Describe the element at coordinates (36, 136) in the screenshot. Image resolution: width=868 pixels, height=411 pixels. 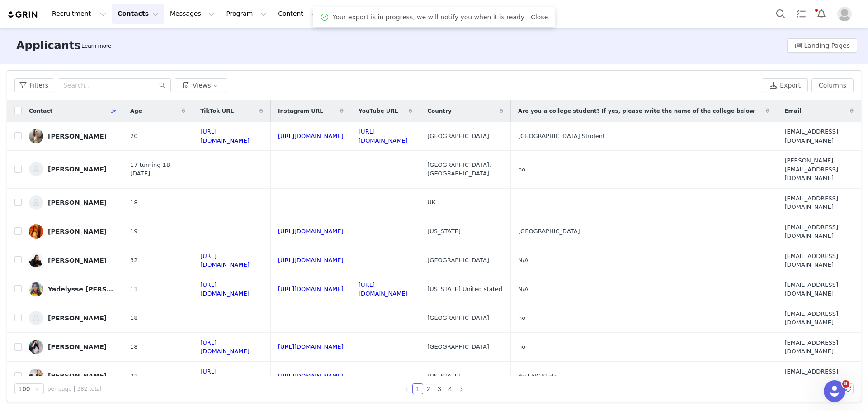
I see `img: eaaaa5f7-5a0a-43a2-9f7d-f2c1fb911621.jpg` at that location.